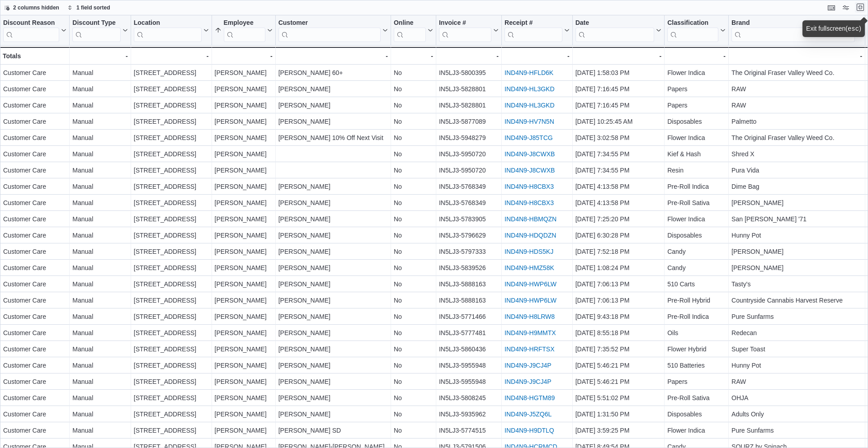 The image size is (868, 448). Describe the element at coordinates (697, 398) in the screenshot. I see `div: Pre-Roll Sativa` at that location.